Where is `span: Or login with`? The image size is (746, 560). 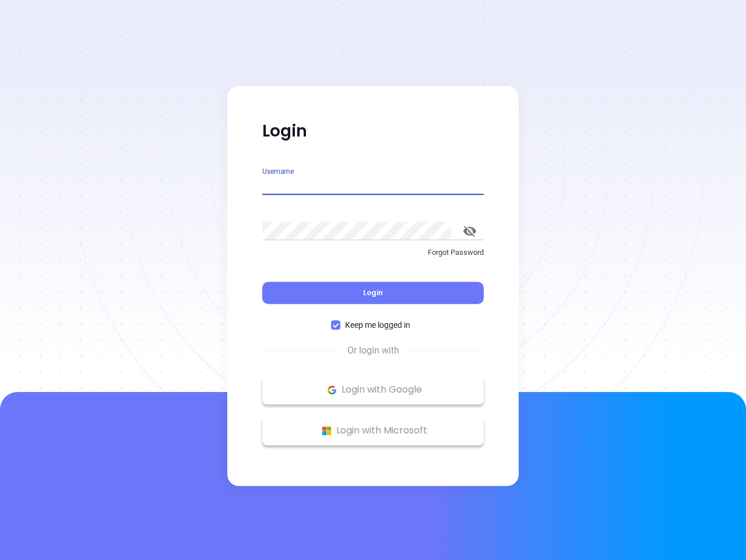
span: Or login with is located at coordinates (373, 350).